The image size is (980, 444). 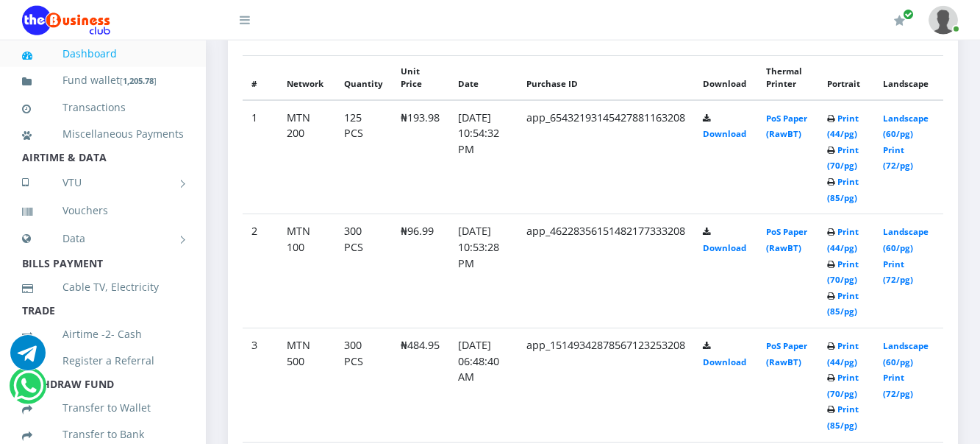 What do you see at coordinates (421, 271) in the screenshot?
I see `td: ₦96.99` at bounding box center [421, 271].